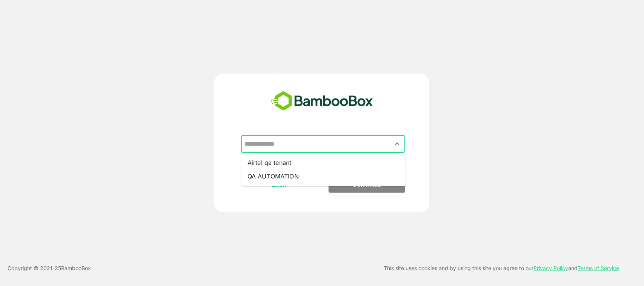 The height and width of the screenshot is (286, 644). What do you see at coordinates (397, 144) in the screenshot?
I see `button: Close` at bounding box center [397, 144].